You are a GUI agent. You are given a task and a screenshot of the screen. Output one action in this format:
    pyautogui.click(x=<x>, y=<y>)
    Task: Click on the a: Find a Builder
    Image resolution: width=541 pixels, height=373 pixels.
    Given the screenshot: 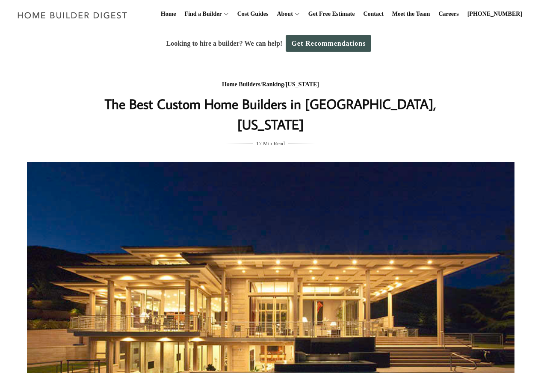 What is the action you would take?
    pyautogui.click(x=201, y=14)
    